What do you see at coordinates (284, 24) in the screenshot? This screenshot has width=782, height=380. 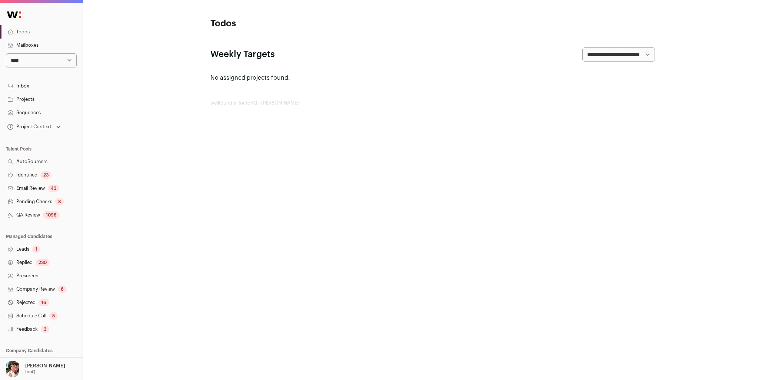 I see `h1: Todos` at bounding box center [284, 24].